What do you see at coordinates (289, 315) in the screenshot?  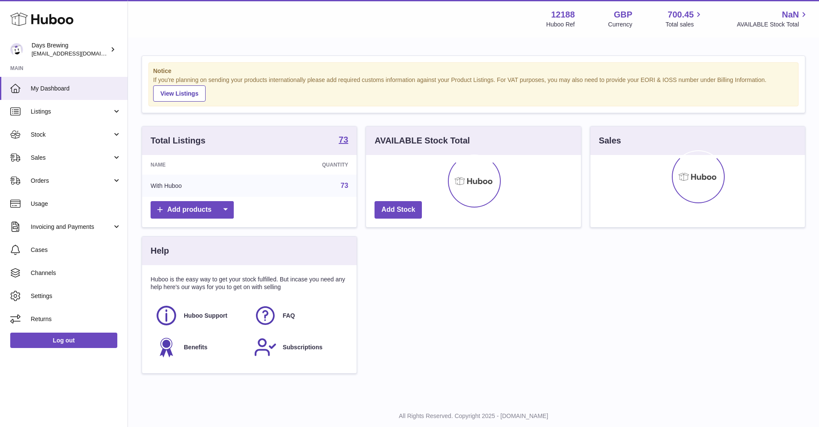 I see `span: FAQ` at bounding box center [289, 315].